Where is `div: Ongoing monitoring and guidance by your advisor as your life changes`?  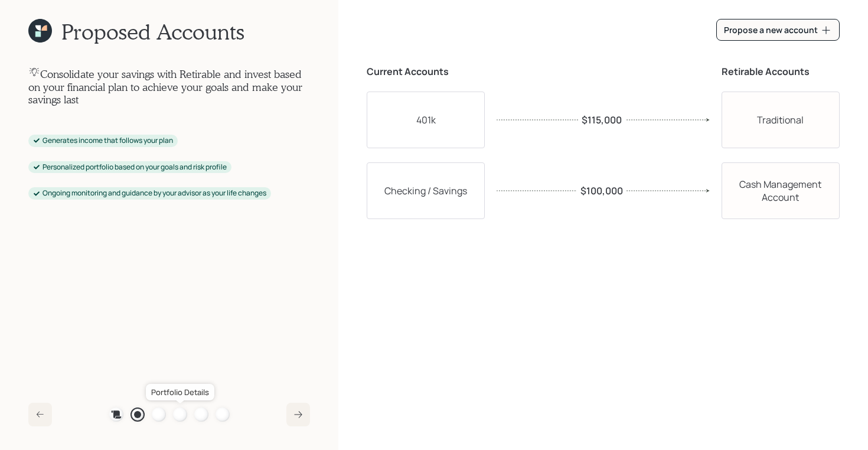
div: Ongoing monitoring and guidance by your advisor as your life changes is located at coordinates (149, 193).